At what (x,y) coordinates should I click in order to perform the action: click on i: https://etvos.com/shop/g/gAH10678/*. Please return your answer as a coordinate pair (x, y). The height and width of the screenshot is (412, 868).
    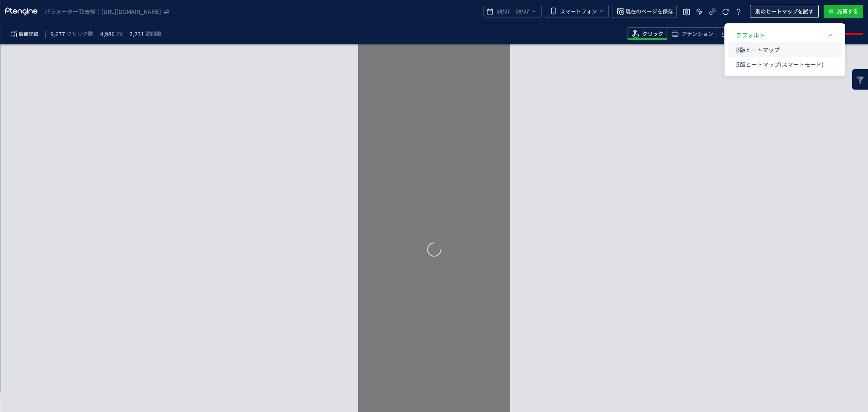
    Looking at the image, I should click on (131, 11).